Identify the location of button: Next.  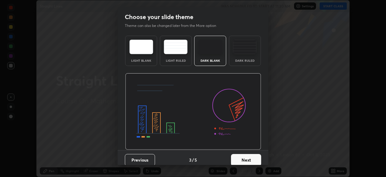
(246, 160).